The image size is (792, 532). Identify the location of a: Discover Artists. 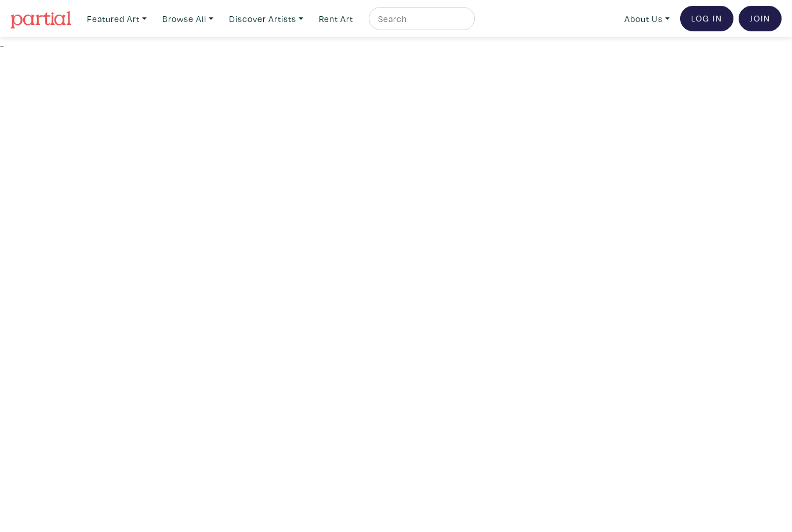
(266, 19).